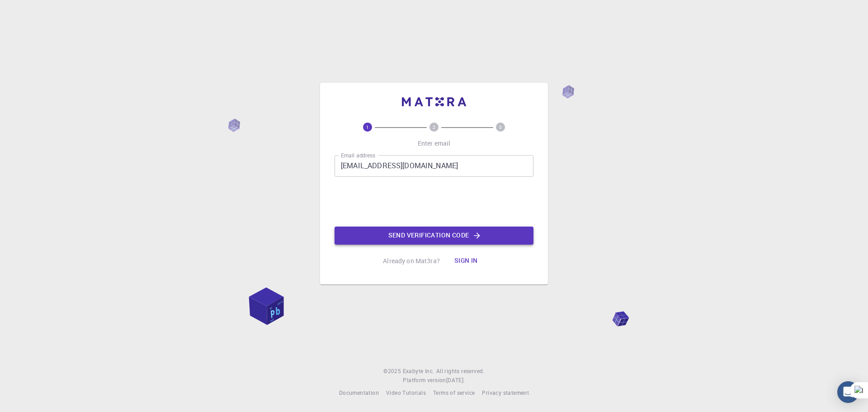 Image resolution: width=868 pixels, height=412 pixels. I want to click on a: Terms of service, so click(454, 393).